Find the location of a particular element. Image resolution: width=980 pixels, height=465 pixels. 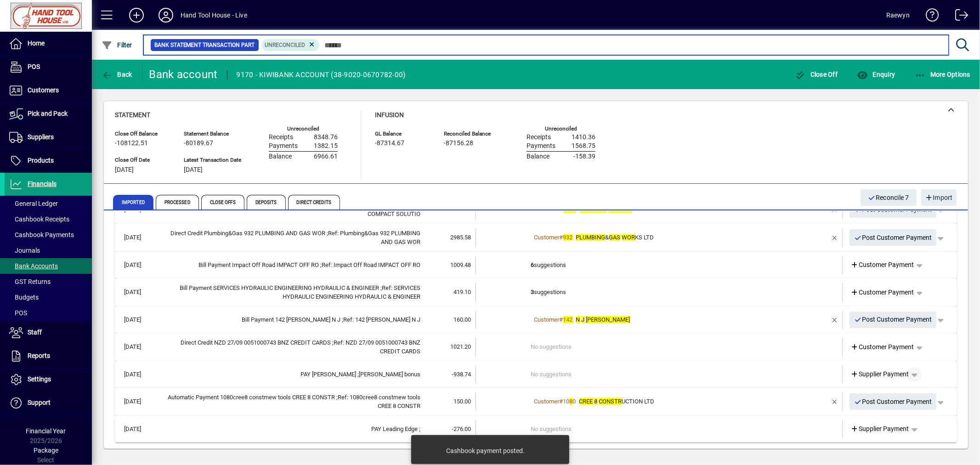

span: Receipts is located at coordinates (280, 137).